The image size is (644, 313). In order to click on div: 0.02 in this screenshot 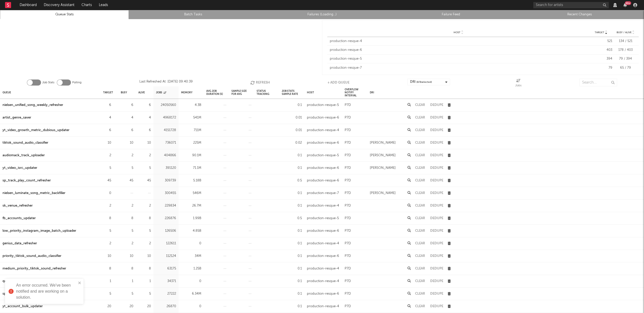, I will do `click(292, 143)`.